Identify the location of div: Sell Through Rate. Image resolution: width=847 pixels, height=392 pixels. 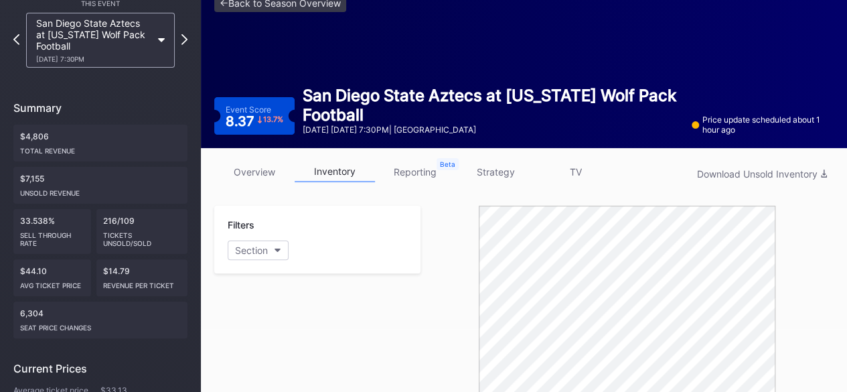
(52, 236).